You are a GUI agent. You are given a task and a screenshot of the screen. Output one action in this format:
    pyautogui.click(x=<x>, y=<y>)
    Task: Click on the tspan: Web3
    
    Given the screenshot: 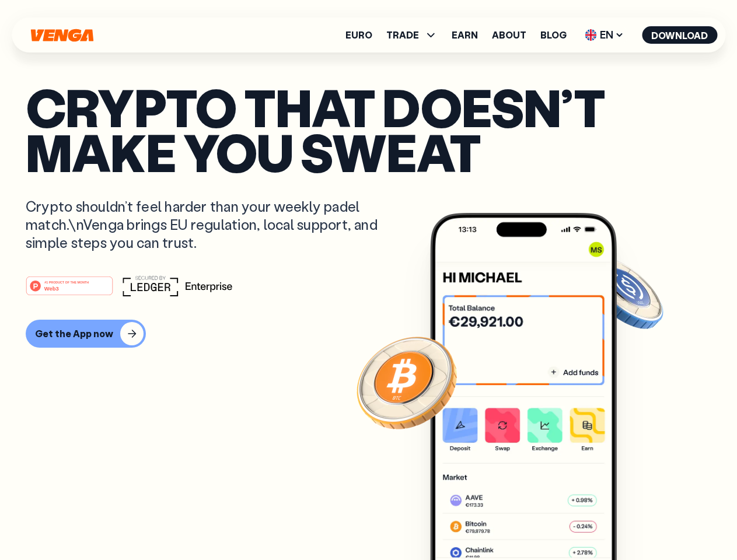 What is the action you would take?
    pyautogui.click(x=51, y=287)
    